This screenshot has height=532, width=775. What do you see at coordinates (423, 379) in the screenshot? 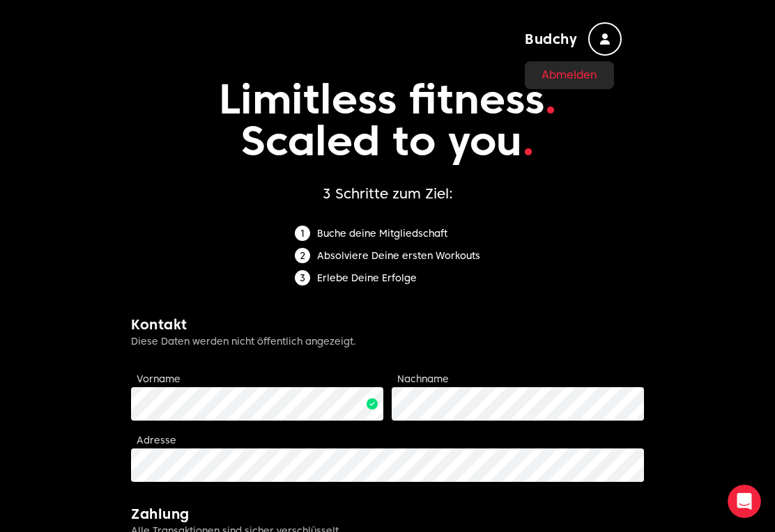
I see `label: Nachname` at bounding box center [423, 379].